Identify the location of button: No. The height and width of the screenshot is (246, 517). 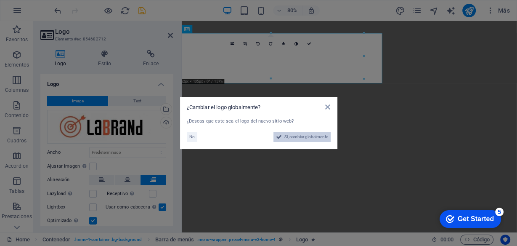
(192, 137).